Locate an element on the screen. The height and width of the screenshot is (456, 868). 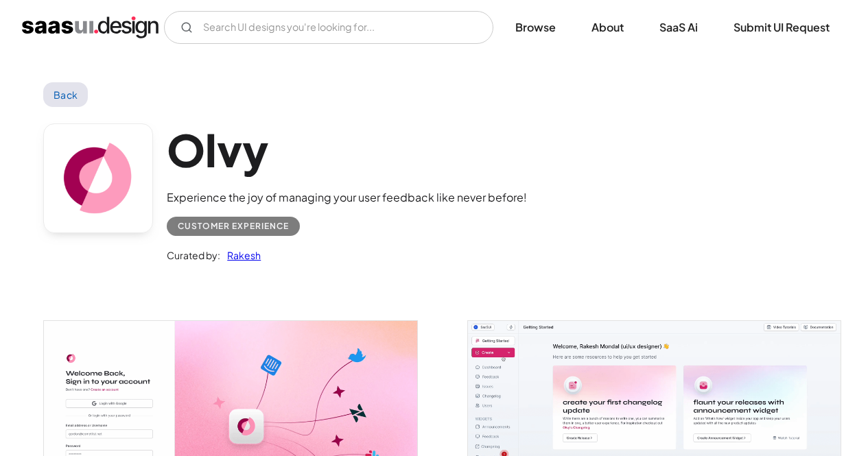
a: home is located at coordinates (90, 28).